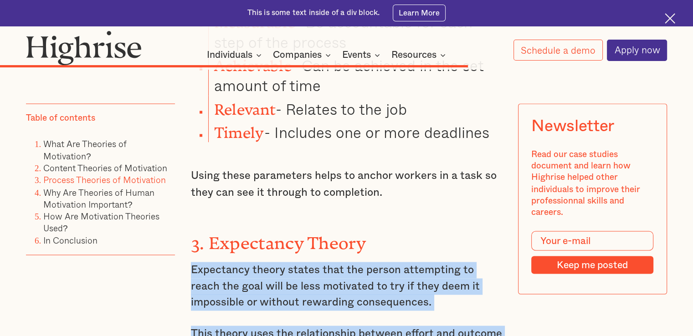 The height and width of the screenshot is (336, 693). Describe the element at coordinates (670, 18) in the screenshot. I see `img: Cross icon` at that location.